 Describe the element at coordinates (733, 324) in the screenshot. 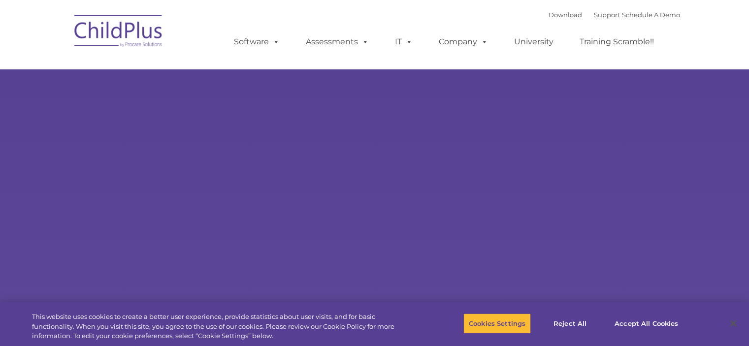

I see `button: Close` at that location.